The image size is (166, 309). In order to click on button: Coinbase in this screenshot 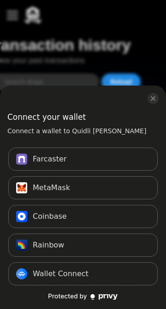, I will do `click(83, 216)`.